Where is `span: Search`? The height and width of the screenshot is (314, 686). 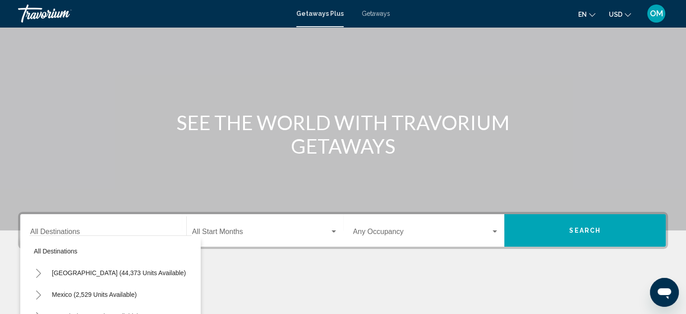 span: Search is located at coordinates (585, 231).